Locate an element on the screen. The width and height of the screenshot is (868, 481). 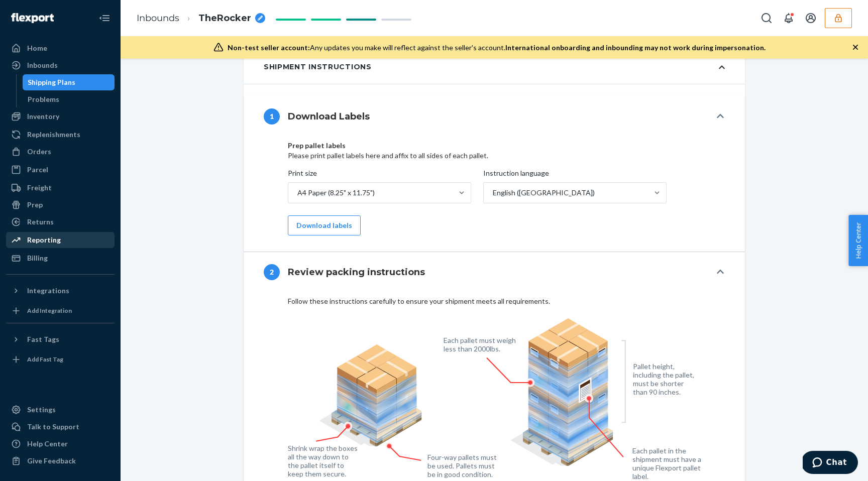
figcaption: Shrink wrap the boxes all the way down to the pallet itself to keep them secure. is located at coordinates (323, 461).